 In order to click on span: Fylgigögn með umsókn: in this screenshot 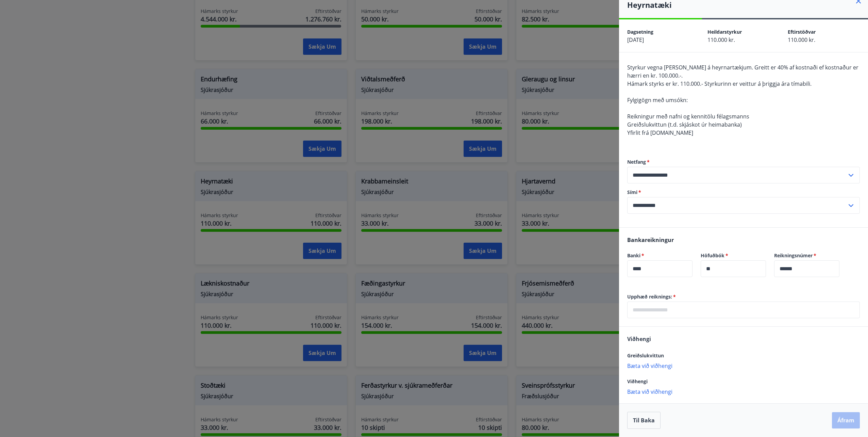, I will do `click(657, 100)`.